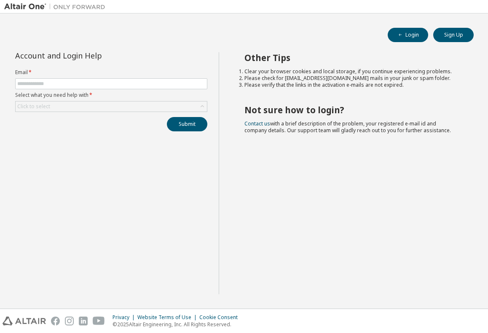  What do you see at coordinates (453, 35) in the screenshot?
I see `button: Sign Up` at bounding box center [453, 35].